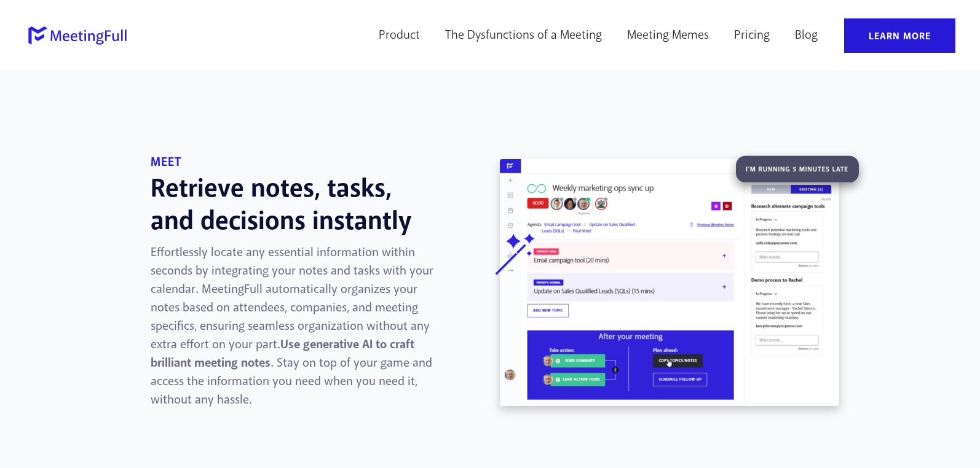 This screenshot has height=468, width=980. What do you see at coordinates (282, 354) in the screenshot?
I see `b: Use generative AI to craft brilliant meeting notes` at bounding box center [282, 354].